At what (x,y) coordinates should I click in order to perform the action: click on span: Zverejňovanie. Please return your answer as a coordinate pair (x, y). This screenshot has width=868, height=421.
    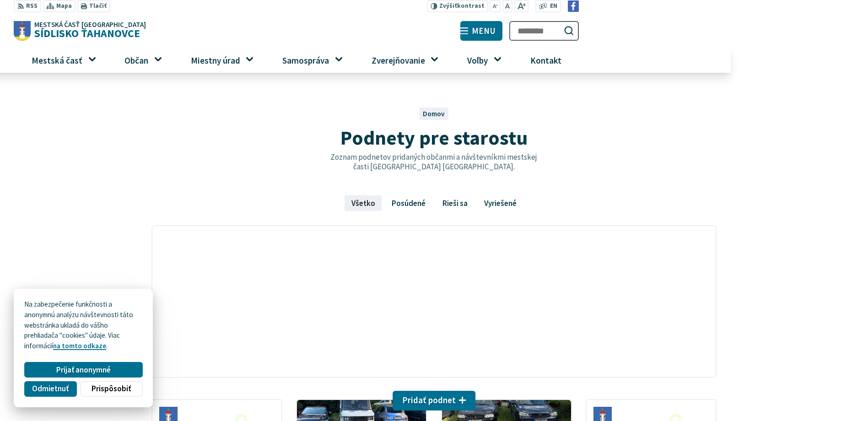
    Looking at the image, I should click on (398, 60).